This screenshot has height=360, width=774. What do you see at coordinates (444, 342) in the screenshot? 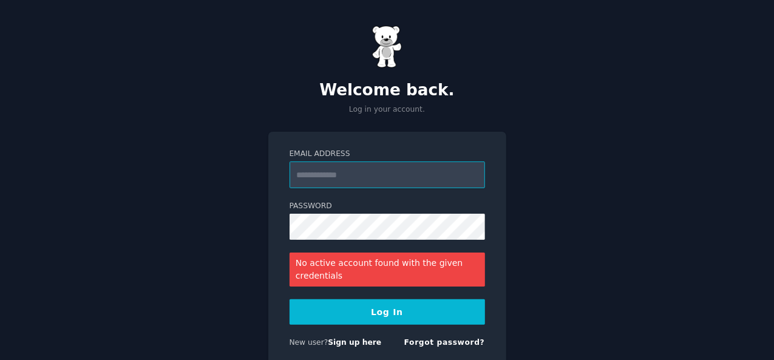
I see `a: Forgot password?` at bounding box center [444, 342].